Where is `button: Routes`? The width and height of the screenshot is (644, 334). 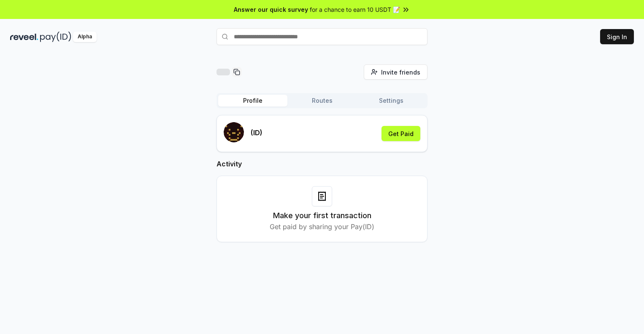 button: Routes is located at coordinates (322, 100).